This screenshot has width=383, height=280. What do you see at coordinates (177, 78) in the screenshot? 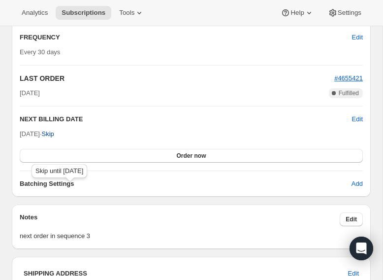
I see `h2: LAST ORDER` at bounding box center [177, 78].